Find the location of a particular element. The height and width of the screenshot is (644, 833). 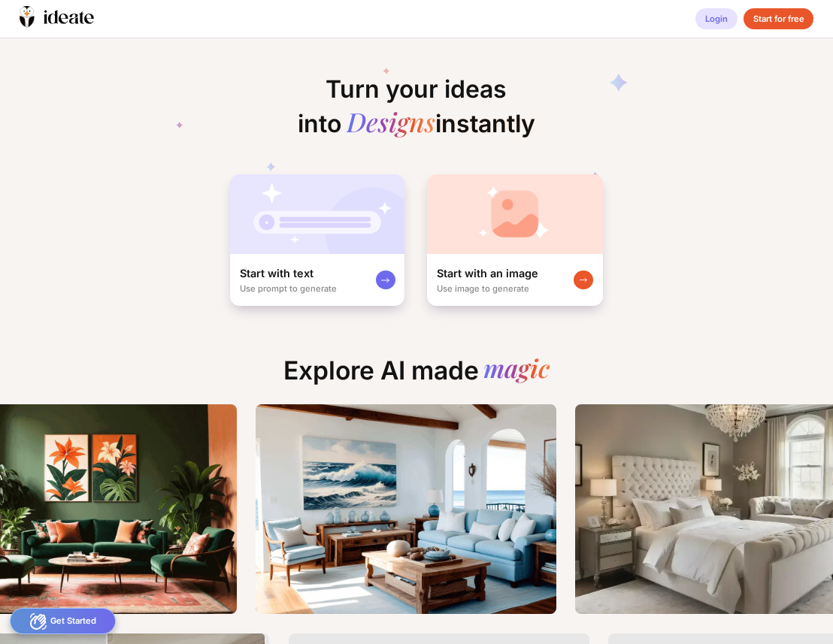

div: Use prompt to generate is located at coordinates (288, 289).